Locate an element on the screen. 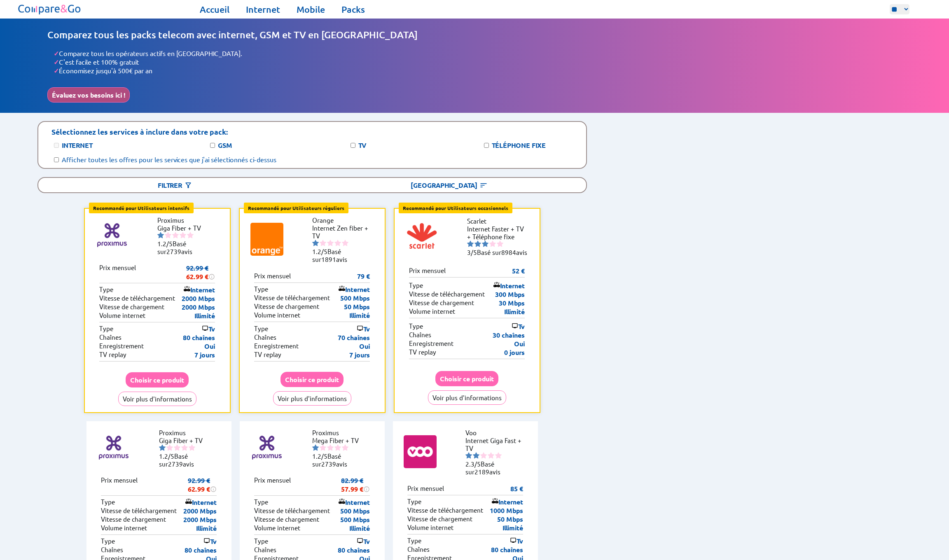 This screenshot has width=949, height=560. p: 1000 Mbps is located at coordinates (506, 510).